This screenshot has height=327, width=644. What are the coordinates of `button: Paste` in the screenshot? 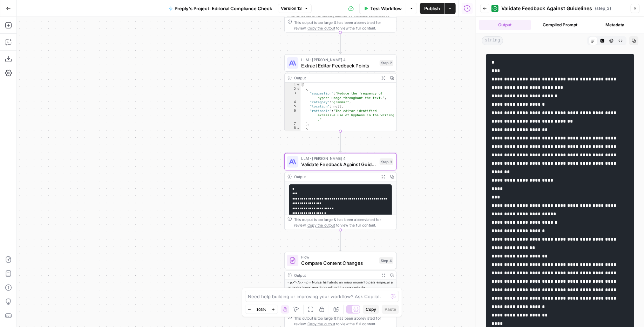 It's located at (390, 309).